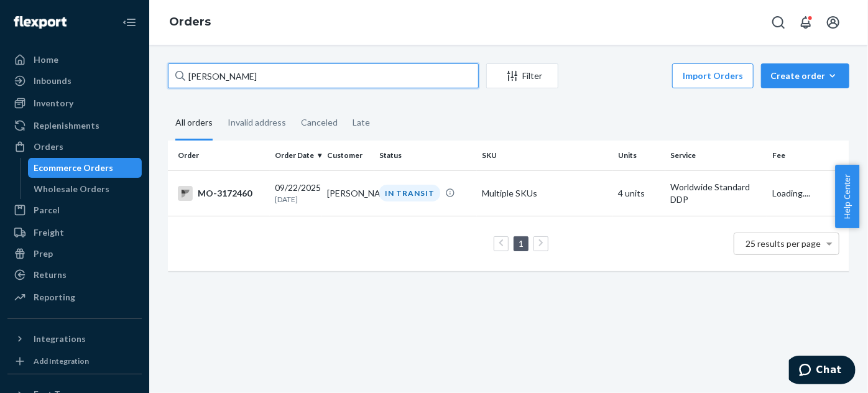 The width and height of the screenshot is (868, 393). What do you see at coordinates (639, 193) in the screenshot?
I see `td: 4 units` at bounding box center [639, 193].